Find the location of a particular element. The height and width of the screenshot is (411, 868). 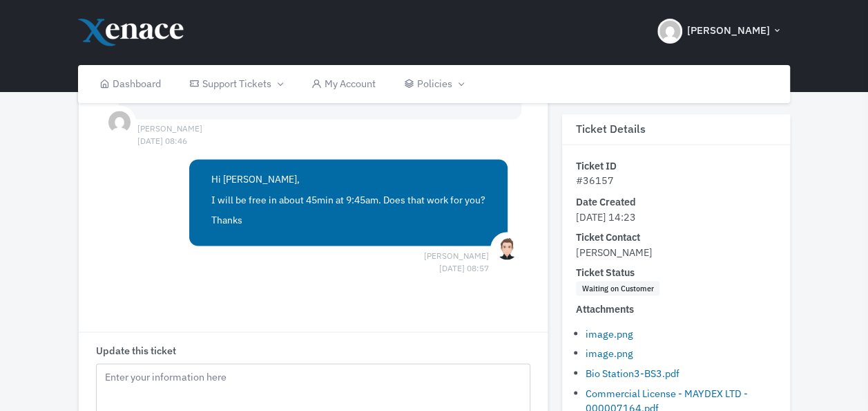

h3: Ticket Details is located at coordinates (676, 130).